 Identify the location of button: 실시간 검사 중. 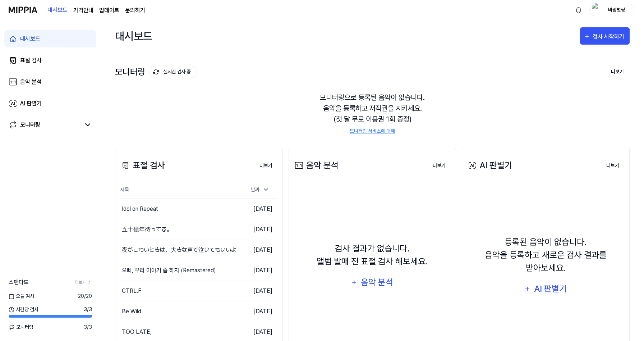
(173, 72).